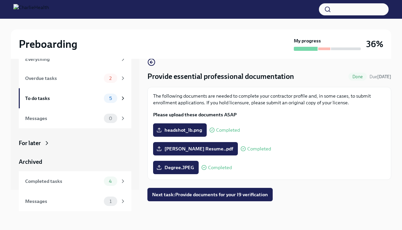  What do you see at coordinates (374, 44) in the screenshot?
I see `h3: 36%` at bounding box center [374, 44].